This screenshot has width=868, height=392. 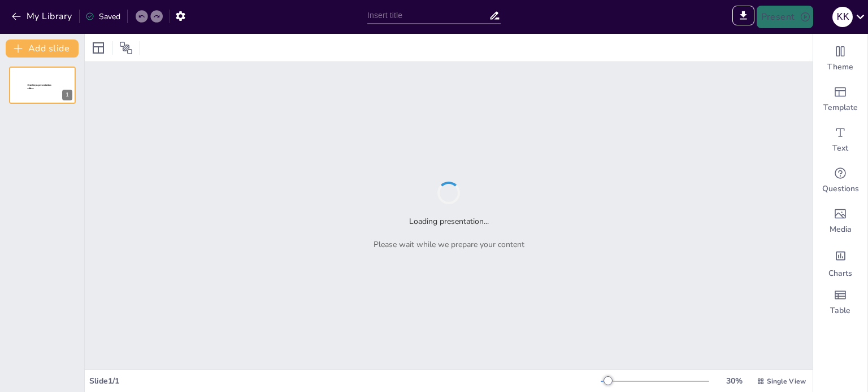 What do you see at coordinates (840, 108) in the screenshot?
I see `span: Template` at bounding box center [840, 108].